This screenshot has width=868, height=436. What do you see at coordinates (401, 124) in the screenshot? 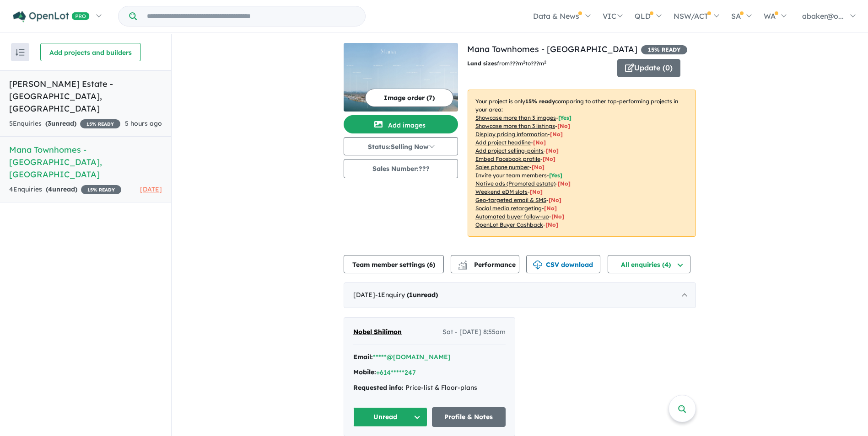
I see `button: Add images` at bounding box center [401, 124].